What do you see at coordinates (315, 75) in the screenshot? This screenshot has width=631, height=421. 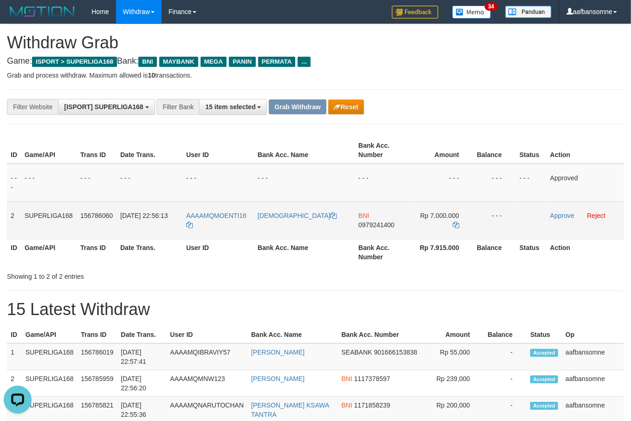 I see `p: Grab and process withdraw. Maximum allowed is transactions.` at bounding box center [315, 75].